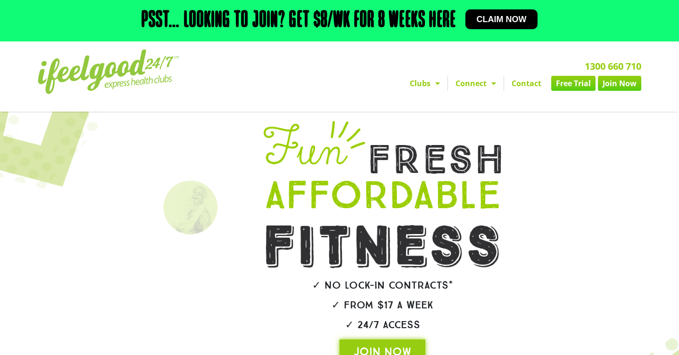  Describe the element at coordinates (446, 83) in the screenshot. I see `nav: Menu` at that location.